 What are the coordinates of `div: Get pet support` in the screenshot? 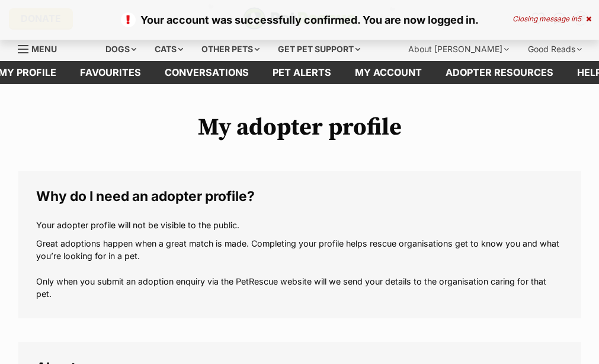 It's located at (319, 49).